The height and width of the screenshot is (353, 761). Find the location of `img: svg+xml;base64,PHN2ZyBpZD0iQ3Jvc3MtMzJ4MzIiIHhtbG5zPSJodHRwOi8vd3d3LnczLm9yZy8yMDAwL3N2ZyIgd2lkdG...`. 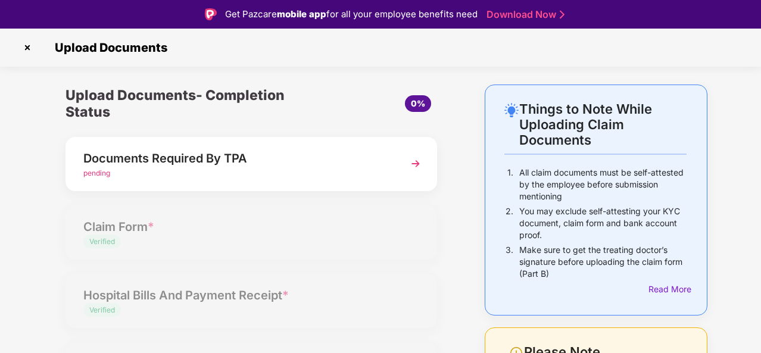

img: svg+xml;base64,PHN2ZyBpZD0iQ3Jvc3MtMzJ4MzIiIHhtbG5zPSJodHRwOi8vd3d3LnczLm9yZy8yMDAwL3N2ZyIgd2lkdG... is located at coordinates (27, 48).